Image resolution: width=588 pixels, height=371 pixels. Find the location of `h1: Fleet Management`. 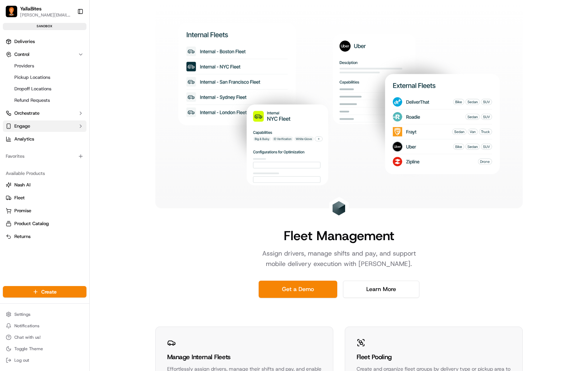

h1: Fleet Management is located at coordinates (339, 235).